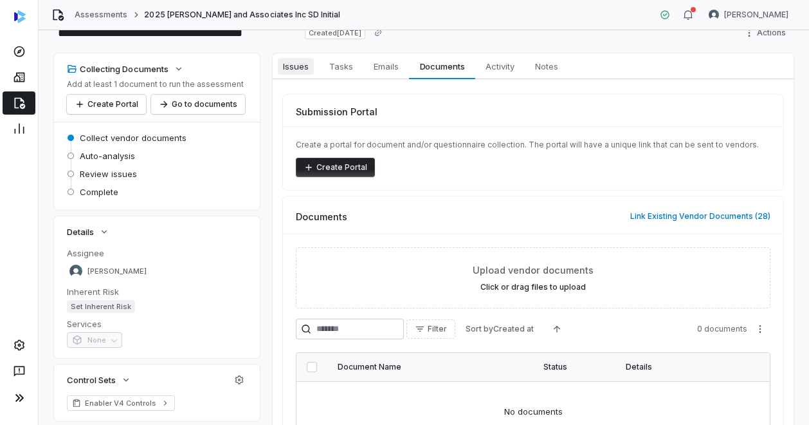 This screenshot has width=809, height=425. Describe the element at coordinates (701, 216) in the screenshot. I see `button: Link Existing Vendor Documents (28)` at that location.